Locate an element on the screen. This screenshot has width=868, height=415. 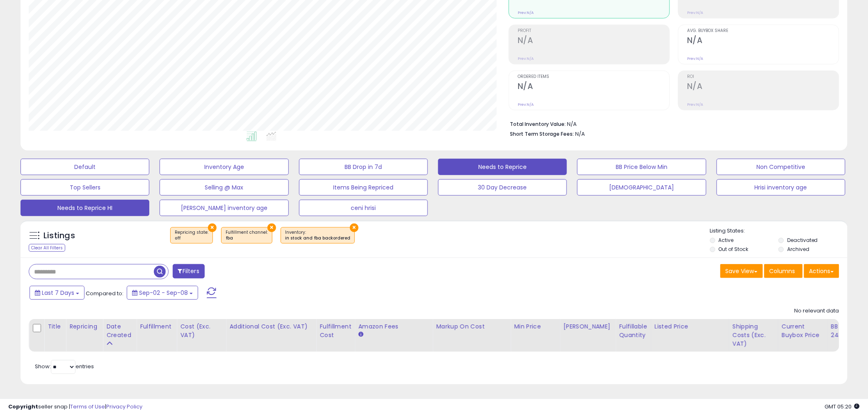
span: Inventory : is located at coordinates (317, 236).